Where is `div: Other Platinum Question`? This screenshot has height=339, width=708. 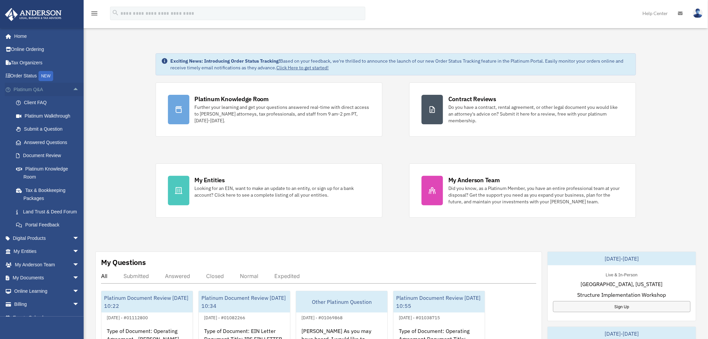
div: Other Platinum Question is located at coordinates (342, 302).